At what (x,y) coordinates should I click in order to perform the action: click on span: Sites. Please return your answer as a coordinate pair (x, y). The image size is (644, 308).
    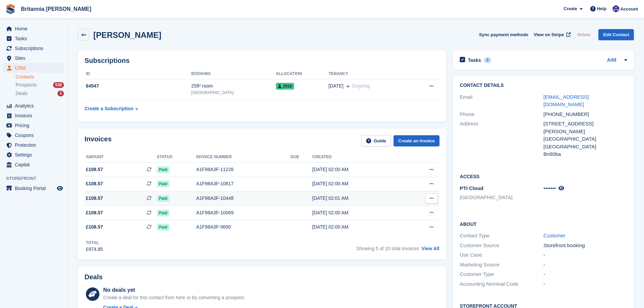
    Looking at the image, I should click on (35, 58).